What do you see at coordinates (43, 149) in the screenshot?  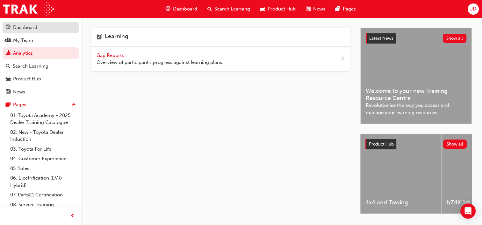 I see `a: 03. Toyota For Life` at bounding box center [43, 149].